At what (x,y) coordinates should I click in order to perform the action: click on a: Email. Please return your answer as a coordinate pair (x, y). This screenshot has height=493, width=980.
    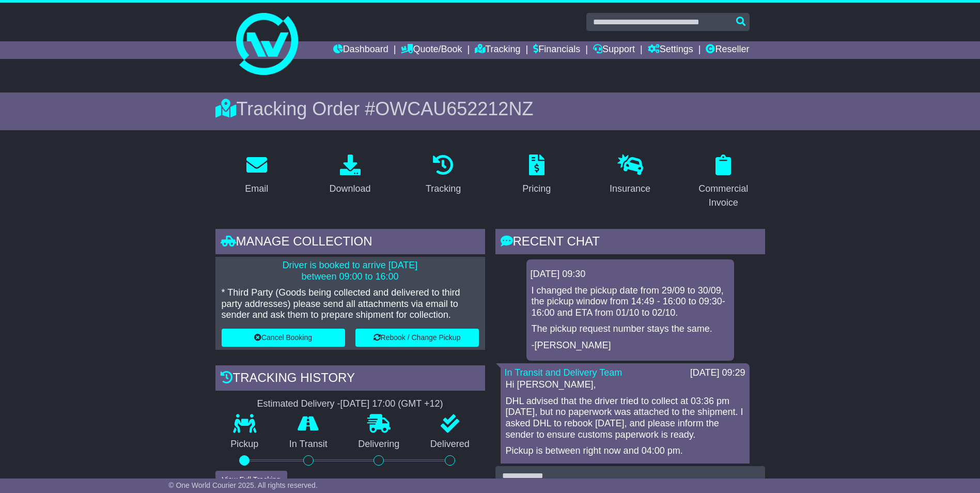
    Looking at the image, I should click on (256, 175).